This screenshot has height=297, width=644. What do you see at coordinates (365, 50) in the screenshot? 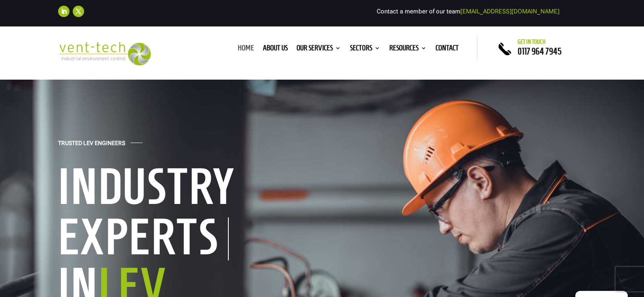
I see `a: Sectors` at bounding box center [365, 50].